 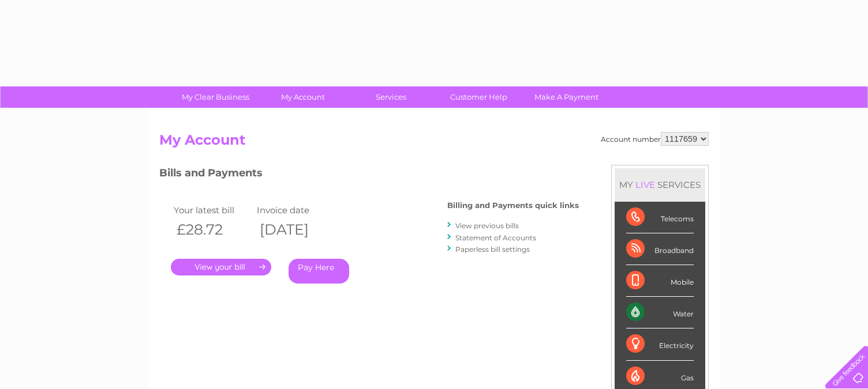 What do you see at coordinates (213, 210) in the screenshot?
I see `td: Your latest bill` at bounding box center [213, 210].